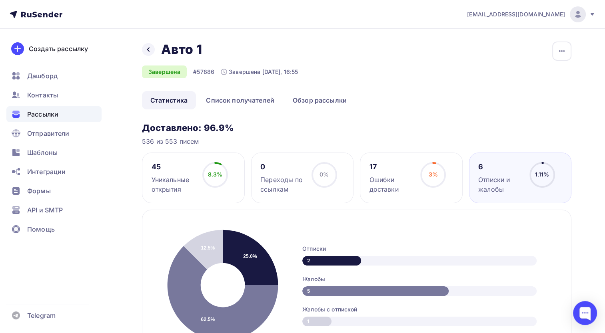 The height and width of the screenshot is (333, 605). What do you see at coordinates (54, 133) in the screenshot?
I see `a: Отправители` at bounding box center [54, 133].